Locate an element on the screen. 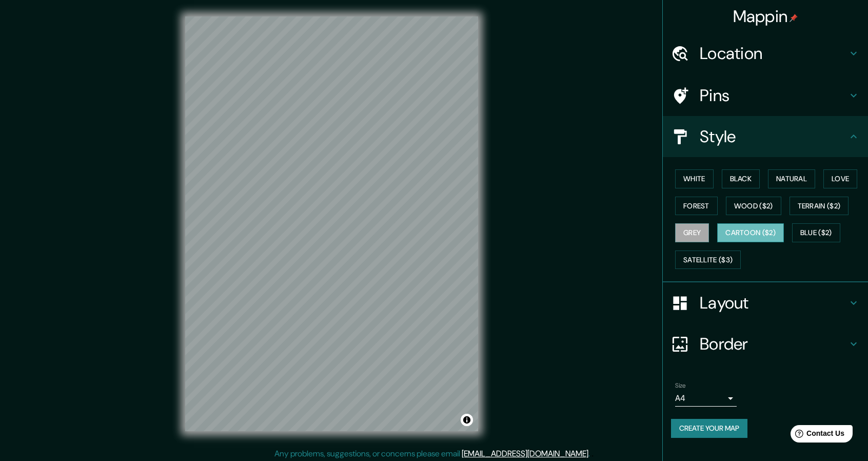  div: A4 is located at coordinates (706, 399).